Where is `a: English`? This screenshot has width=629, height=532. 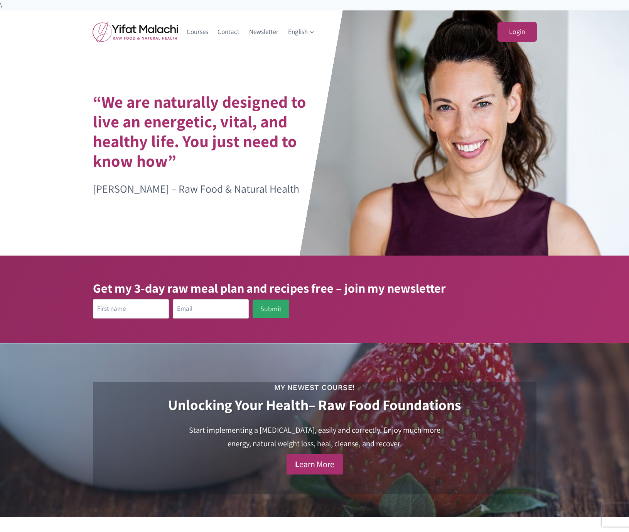 a: English is located at coordinates (301, 32).